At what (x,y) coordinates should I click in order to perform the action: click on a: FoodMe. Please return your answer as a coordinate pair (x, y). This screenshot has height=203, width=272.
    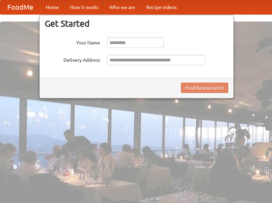
    Looking at the image, I should click on (20, 7).